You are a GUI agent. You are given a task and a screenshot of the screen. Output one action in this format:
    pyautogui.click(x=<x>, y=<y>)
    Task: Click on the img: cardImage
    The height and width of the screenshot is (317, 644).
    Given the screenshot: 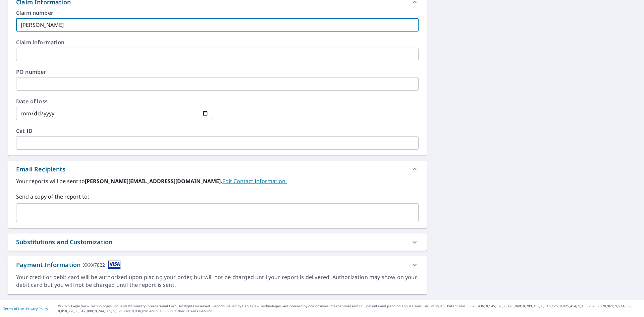 What is the action you would take?
    pyautogui.click(x=114, y=265)
    